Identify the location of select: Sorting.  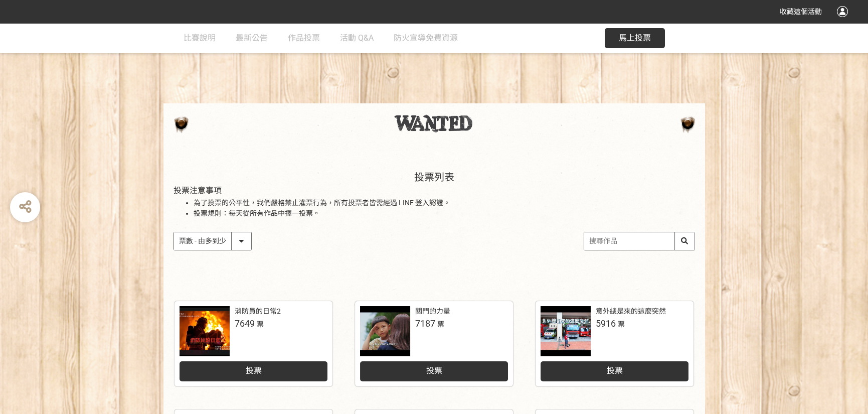
(212, 241).